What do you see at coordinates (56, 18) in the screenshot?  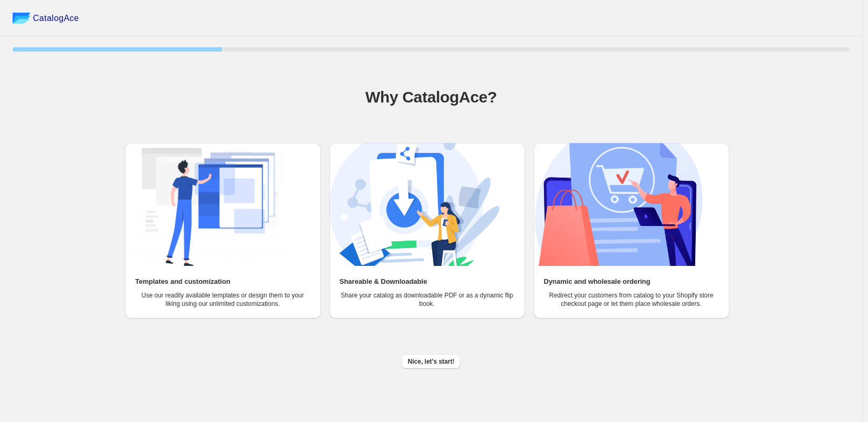 I see `span: CatalogAce` at bounding box center [56, 18].